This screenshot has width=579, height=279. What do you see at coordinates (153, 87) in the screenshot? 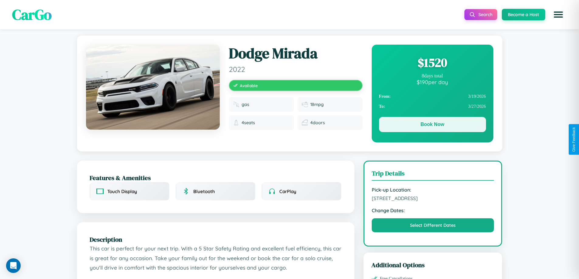
I see `img: Dodge Mirada 2022` at bounding box center [153, 87].